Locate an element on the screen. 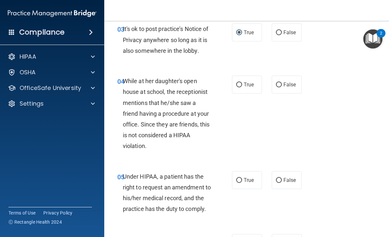 The height and width of the screenshot is (237, 389). span: 05 is located at coordinates (121, 177).